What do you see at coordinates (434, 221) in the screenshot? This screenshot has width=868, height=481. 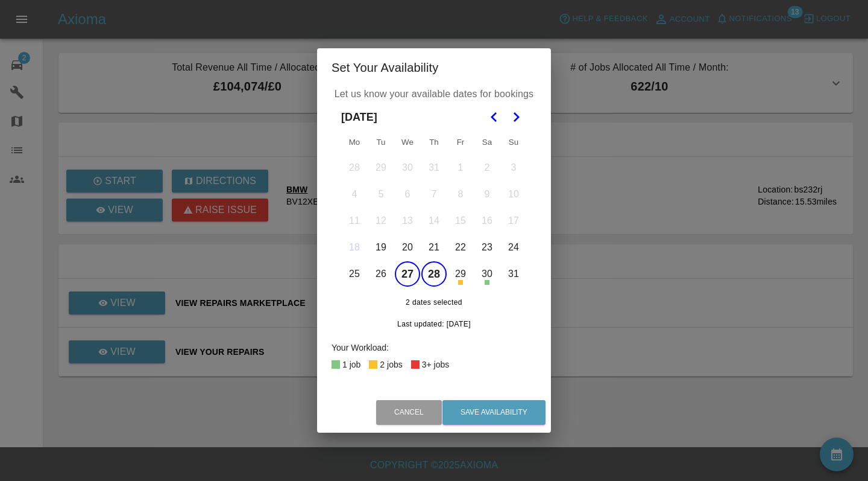 I see `button: Thursday, August 14th, 2025` at bounding box center [434, 221].